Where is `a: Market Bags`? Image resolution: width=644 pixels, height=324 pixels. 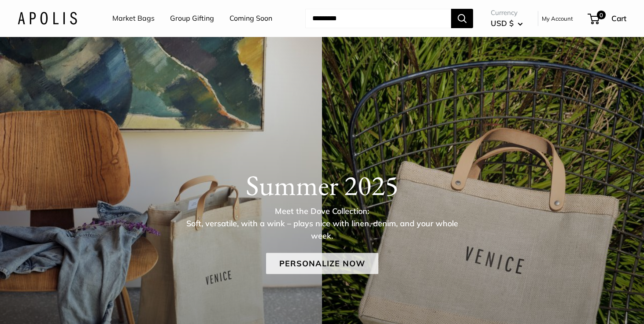 a: Market Bags is located at coordinates (133, 18).